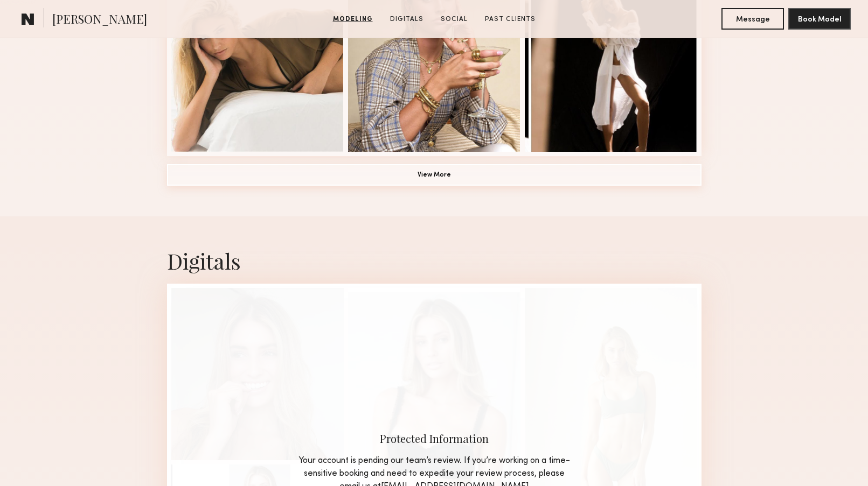  Describe the element at coordinates (510, 19) in the screenshot. I see `a: Past Clients` at that location.